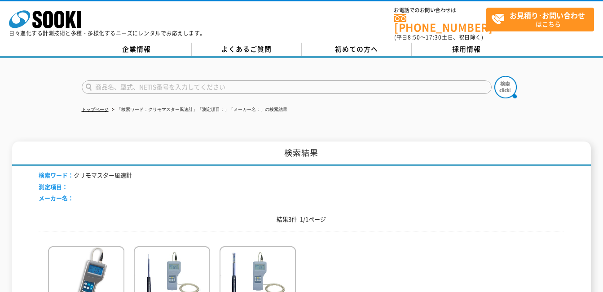 This screenshot has width=603, height=292. I want to click on span: 測定項目：, so click(53, 186).